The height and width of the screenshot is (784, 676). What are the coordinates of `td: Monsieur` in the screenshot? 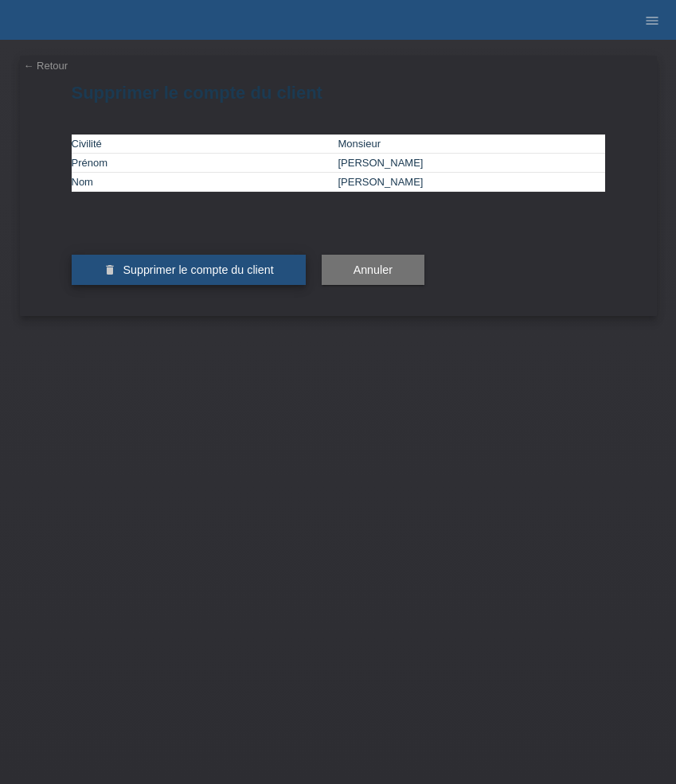 It's located at (471, 144).